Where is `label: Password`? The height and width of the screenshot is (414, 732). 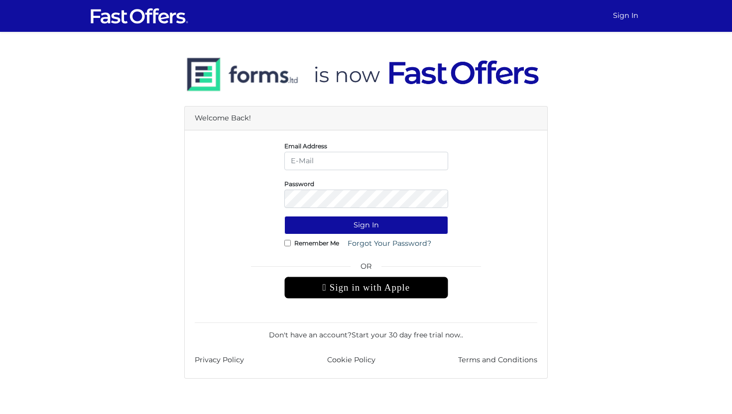
label: Password is located at coordinates (299, 184).